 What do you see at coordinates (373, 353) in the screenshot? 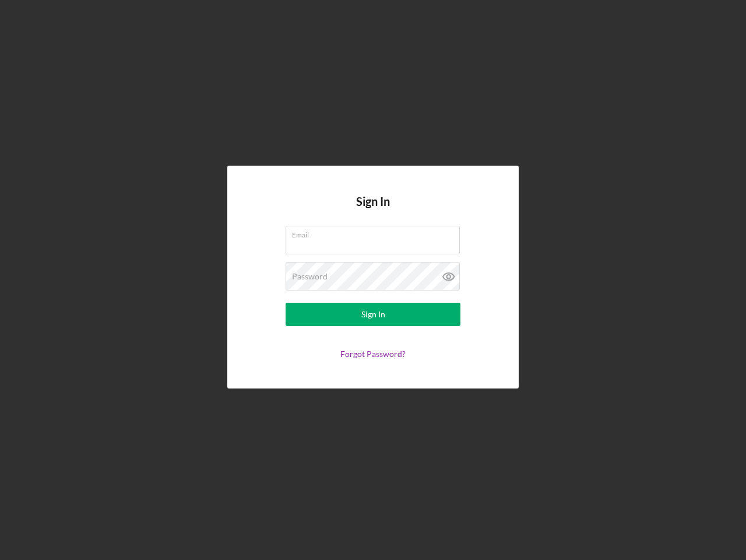
I see `a: Forgot Password?` at bounding box center [373, 353].